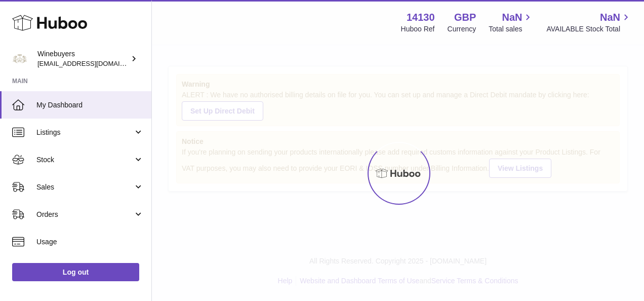  I want to click on span: Usage, so click(90, 242).